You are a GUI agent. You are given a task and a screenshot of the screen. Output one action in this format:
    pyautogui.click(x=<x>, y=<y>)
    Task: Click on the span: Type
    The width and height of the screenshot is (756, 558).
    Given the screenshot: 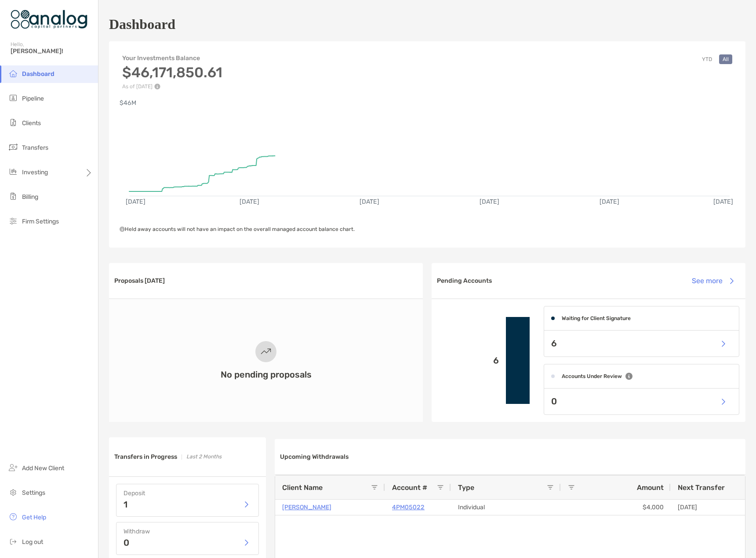 What is the action you would take?
    pyautogui.click(x=466, y=487)
    